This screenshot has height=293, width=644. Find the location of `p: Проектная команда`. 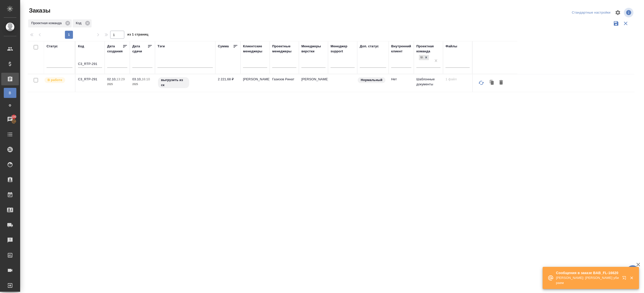

p: Проектная команда is located at coordinates (47, 23).